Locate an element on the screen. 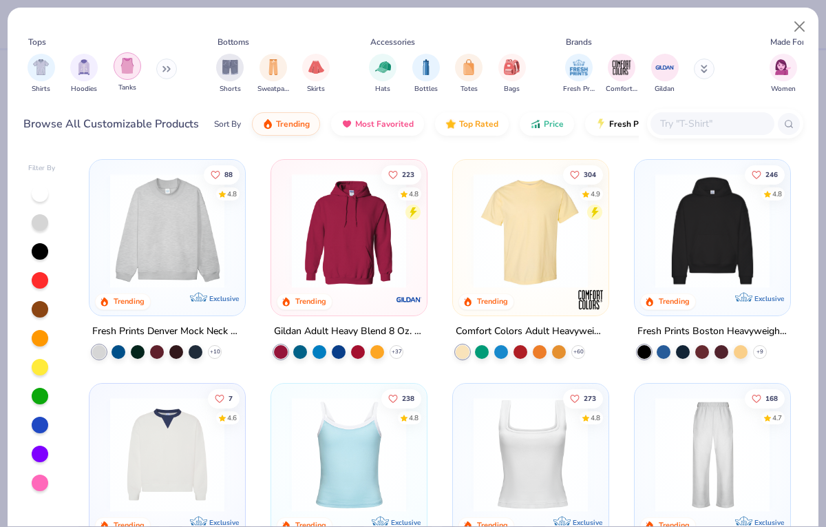 The height and width of the screenshot is (527, 826). div: Bottoms is located at coordinates (233, 42).